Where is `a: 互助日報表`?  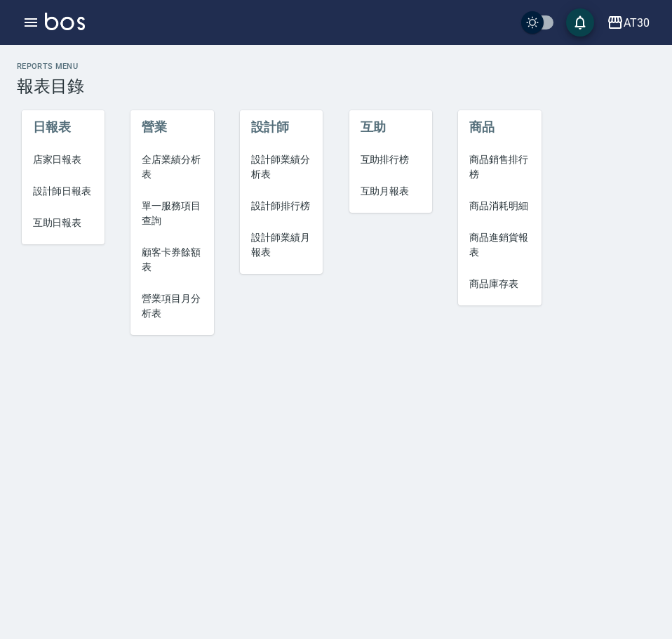
a: 互助日報表 is located at coordinates (63, 223).